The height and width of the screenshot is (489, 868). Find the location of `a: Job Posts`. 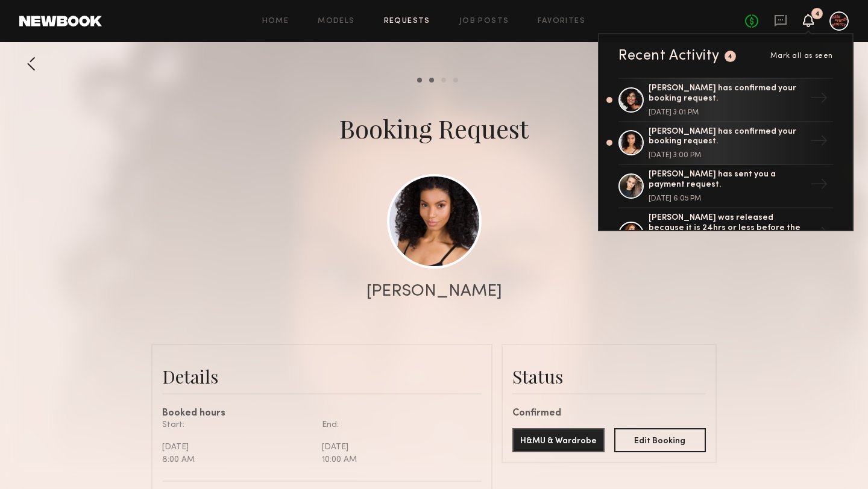

a: Job Posts is located at coordinates (484, 21).